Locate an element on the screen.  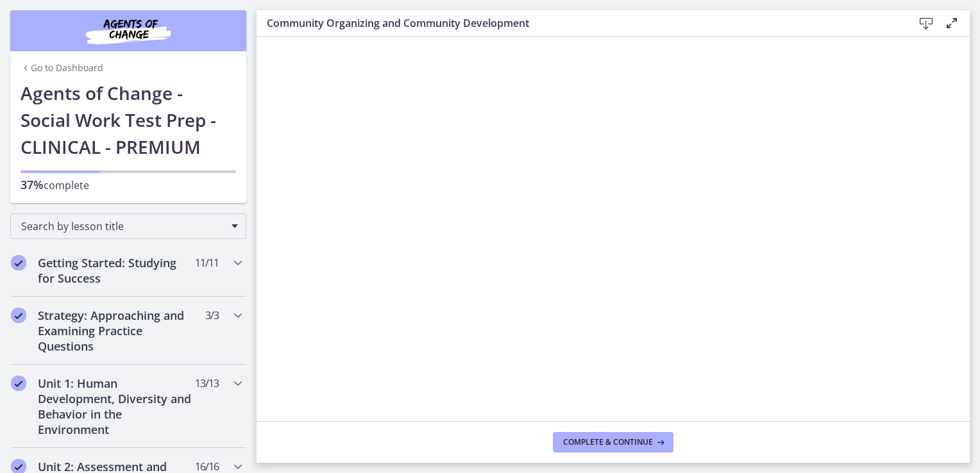
span: 13 / 13 is located at coordinates (207, 384).